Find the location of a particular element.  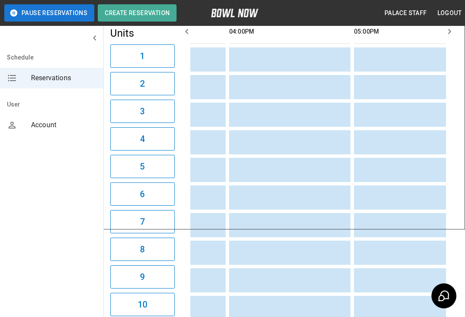

img: logo is located at coordinates (235, 13).